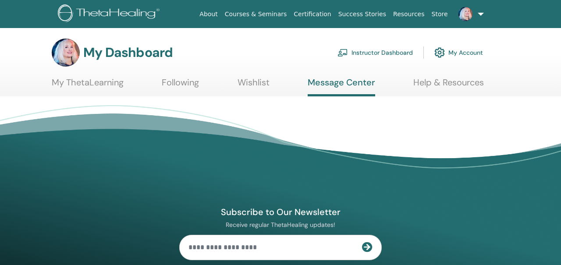 The image size is (561, 265). Describe the element at coordinates (375, 53) in the screenshot. I see `a: Instructor Dashboard` at that location.